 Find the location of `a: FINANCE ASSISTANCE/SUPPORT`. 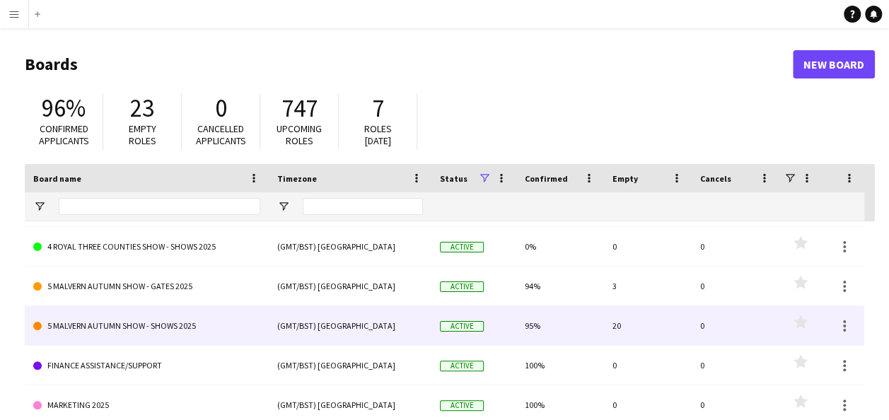

a: FINANCE ASSISTANCE/SUPPORT is located at coordinates (146, 365).